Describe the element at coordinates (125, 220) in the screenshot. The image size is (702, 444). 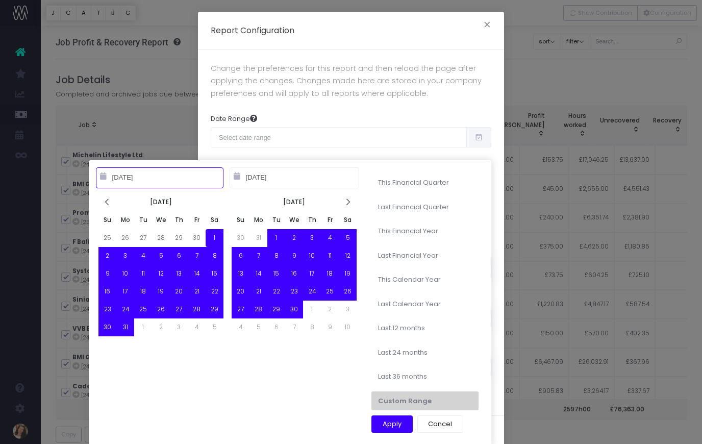
I see `th: Mo` at that location.